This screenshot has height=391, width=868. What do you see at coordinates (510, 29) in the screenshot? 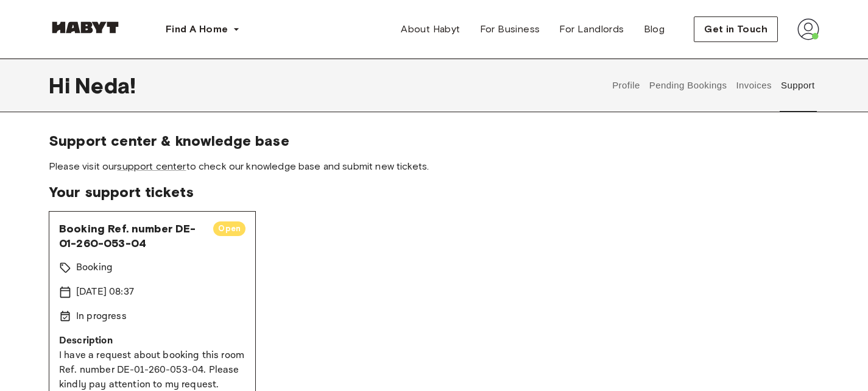
I see `span: For Business` at bounding box center [510, 29].